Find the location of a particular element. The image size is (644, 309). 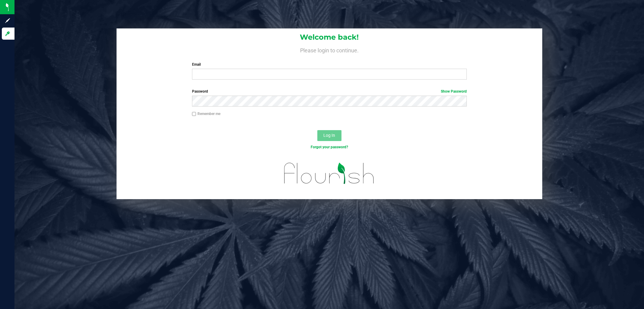

inline-svg: Log in is located at coordinates (7, 34).